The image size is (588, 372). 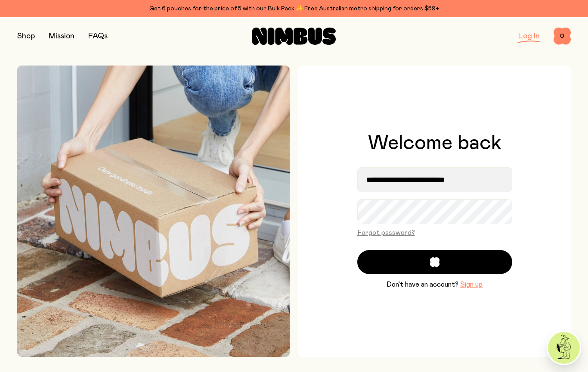 What do you see at coordinates (564, 347) in the screenshot?
I see `img: agent` at bounding box center [564, 347].